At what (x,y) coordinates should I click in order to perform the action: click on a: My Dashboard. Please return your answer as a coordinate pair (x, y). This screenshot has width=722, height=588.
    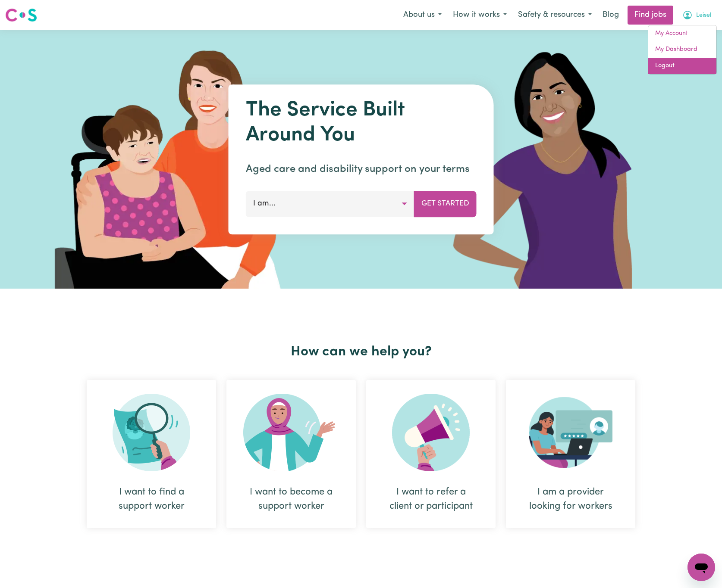
    Looking at the image, I should click on (682, 49).